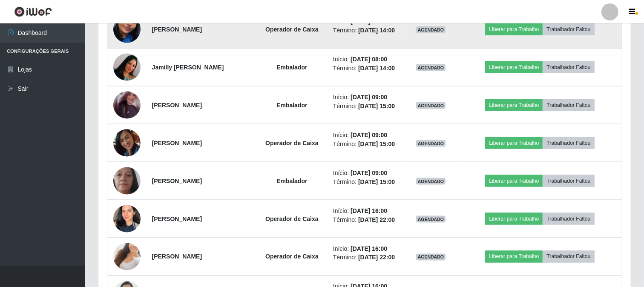  I want to click on img: 1745345508904.jpeg, so click(127, 29).